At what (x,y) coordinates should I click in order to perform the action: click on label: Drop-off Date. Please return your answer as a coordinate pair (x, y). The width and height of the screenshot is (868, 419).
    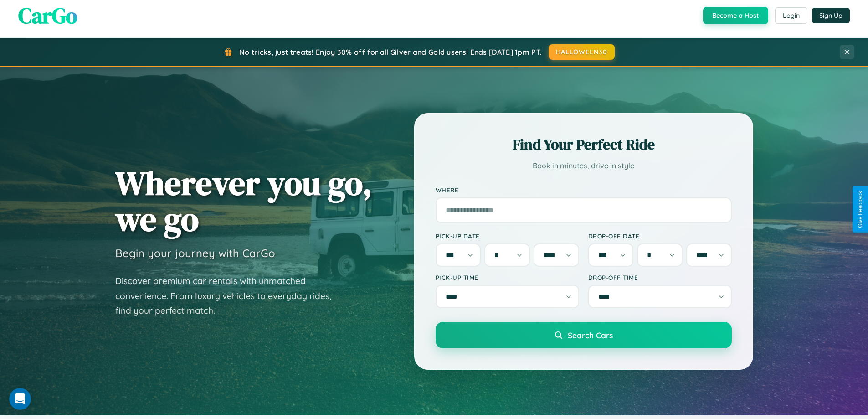
    Looking at the image, I should click on (660, 235).